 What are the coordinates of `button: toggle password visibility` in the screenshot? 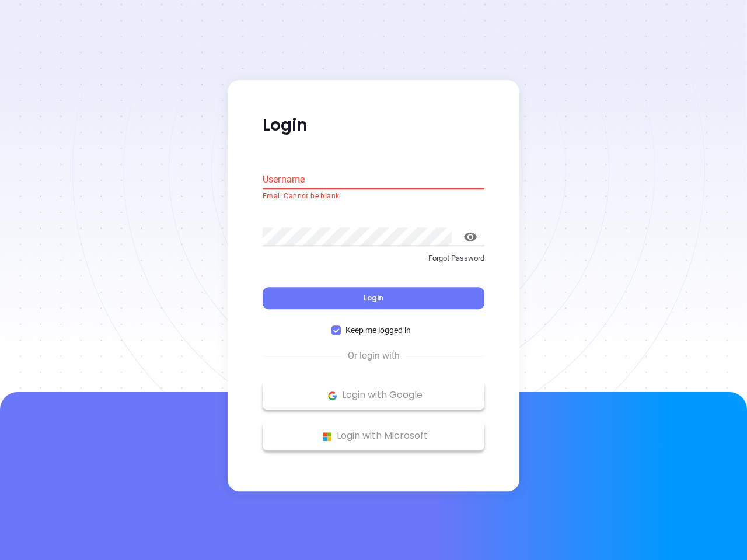 It's located at (470, 237).